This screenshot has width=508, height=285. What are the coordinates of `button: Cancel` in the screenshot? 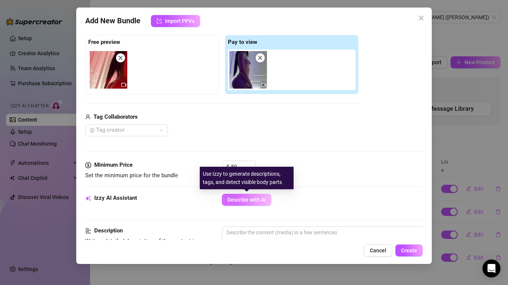 It's located at (378, 251).